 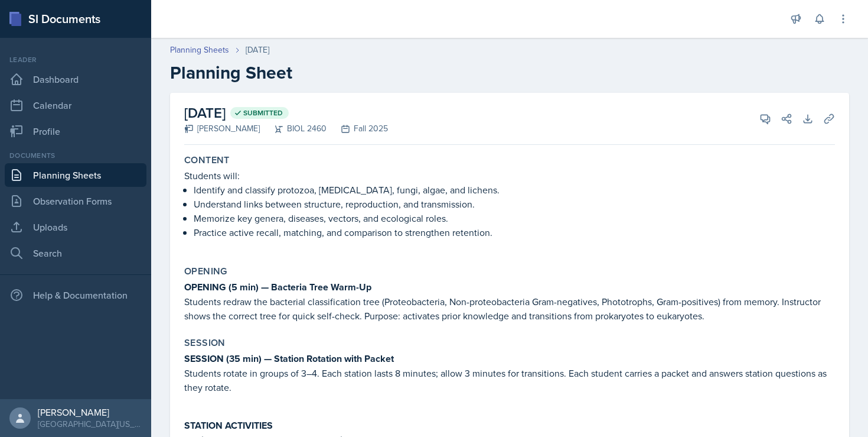 What do you see at coordinates (263, 113) in the screenshot?
I see `span: Submitted` at bounding box center [263, 113].